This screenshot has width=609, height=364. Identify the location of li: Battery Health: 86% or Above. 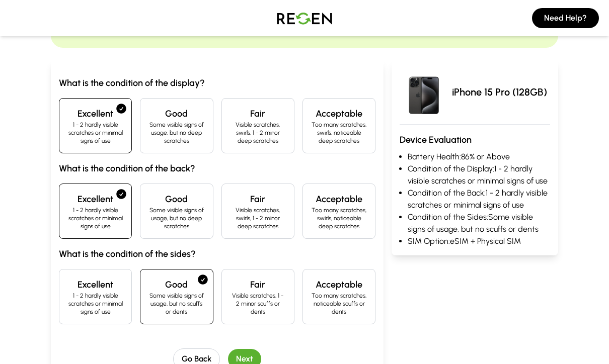
(479, 157).